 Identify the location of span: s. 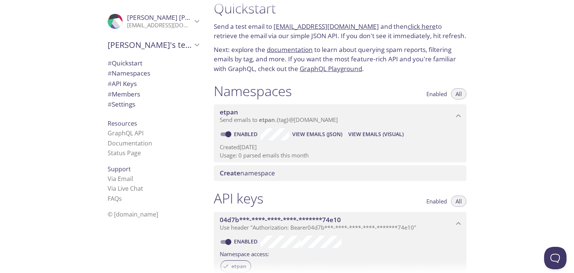
(120, 199).